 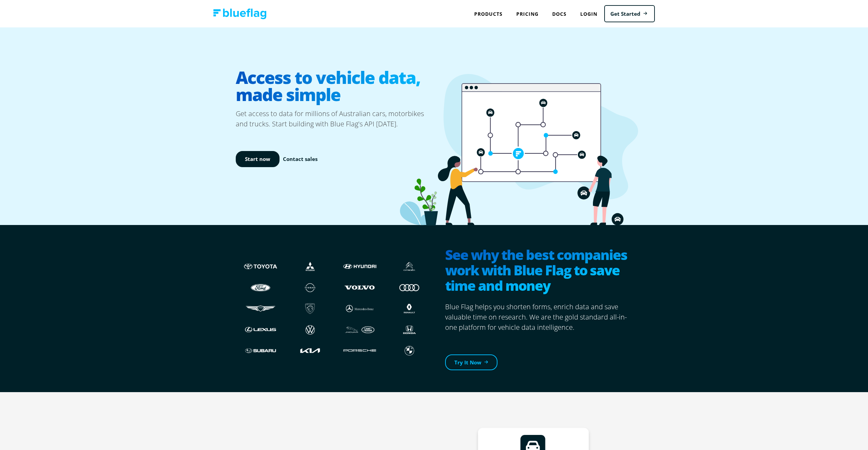 I want to click on a: Try It Now, so click(x=471, y=362).